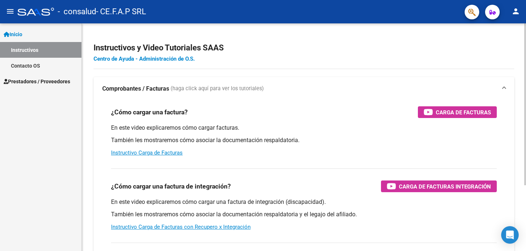 The image size is (526, 251). What do you see at coordinates (217, 89) in the screenshot?
I see `span: (haga click aquí para ver los tutoriales)` at bounding box center [217, 89].